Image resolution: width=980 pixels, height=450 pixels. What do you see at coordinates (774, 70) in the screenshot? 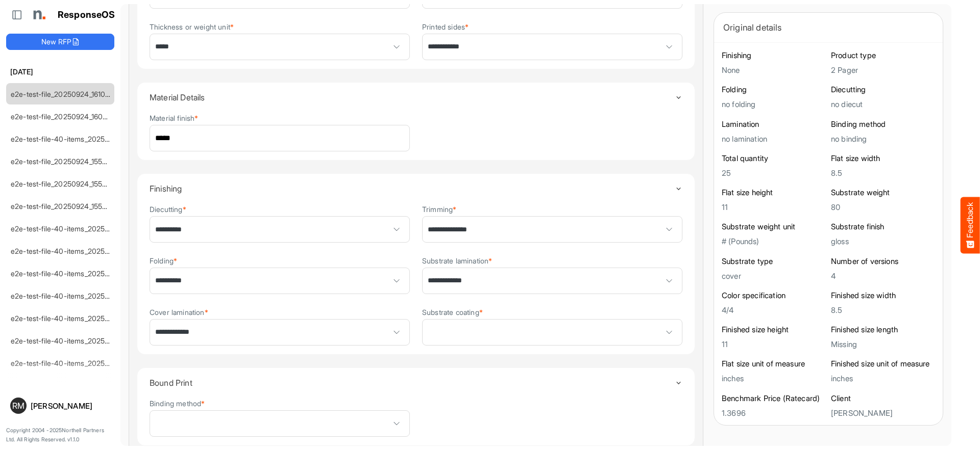
I see `h5: None` at bounding box center [774, 70].